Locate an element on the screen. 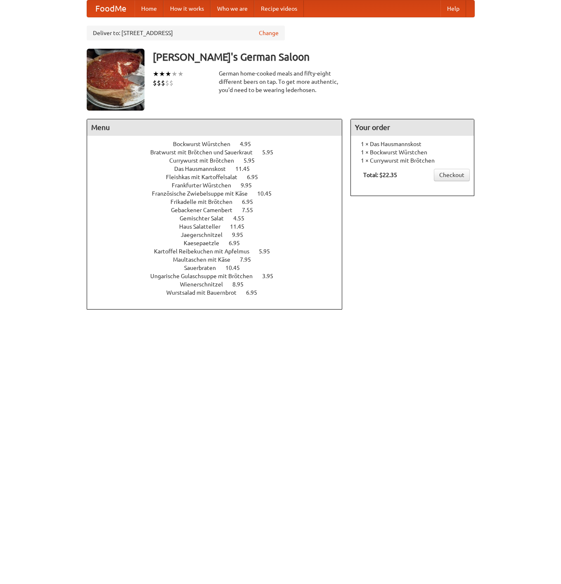 The height and width of the screenshot is (584, 561). span: 8.95 is located at coordinates (242, 284).